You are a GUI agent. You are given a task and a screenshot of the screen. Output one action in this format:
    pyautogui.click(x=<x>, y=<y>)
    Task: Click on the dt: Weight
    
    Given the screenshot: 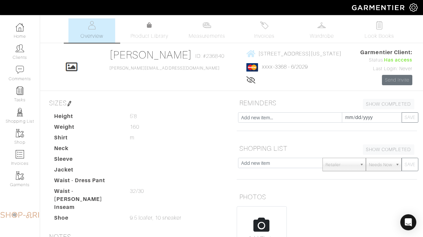 What is the action you would take?
    pyautogui.click(x=87, y=128)
    